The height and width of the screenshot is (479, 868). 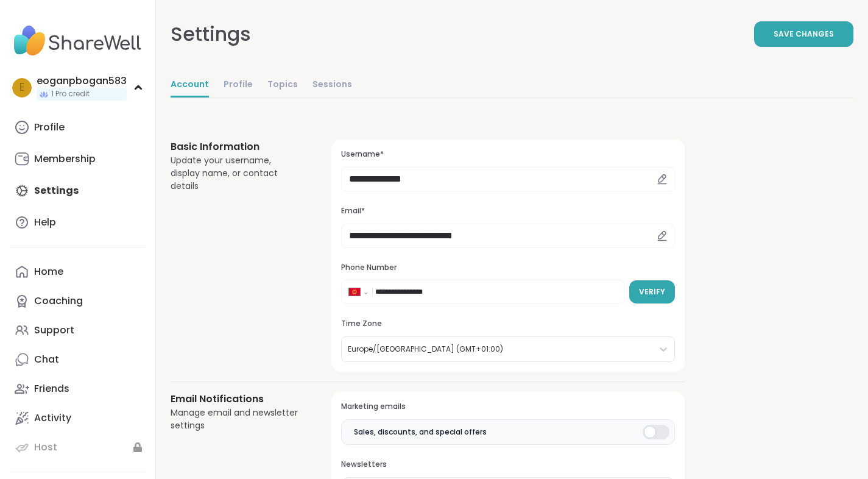 What do you see at coordinates (77, 271) in the screenshot?
I see `a: Home` at bounding box center [77, 271].